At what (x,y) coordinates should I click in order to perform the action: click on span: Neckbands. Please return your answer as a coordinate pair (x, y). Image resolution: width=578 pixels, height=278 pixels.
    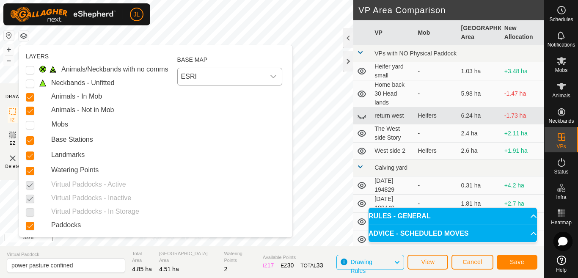
    Looking at the image, I should click on (561, 121).